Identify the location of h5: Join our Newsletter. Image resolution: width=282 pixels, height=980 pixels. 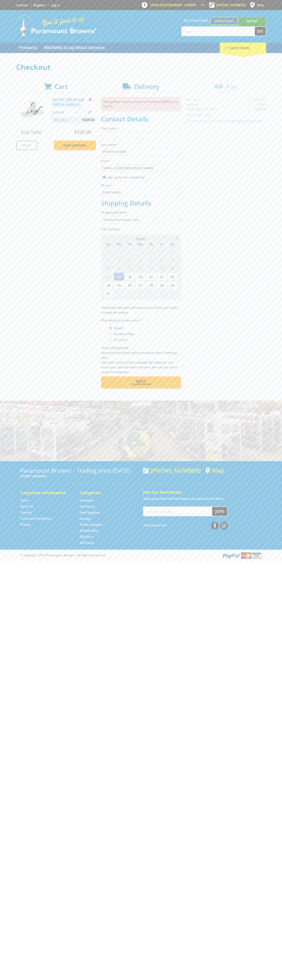
(203, 492).